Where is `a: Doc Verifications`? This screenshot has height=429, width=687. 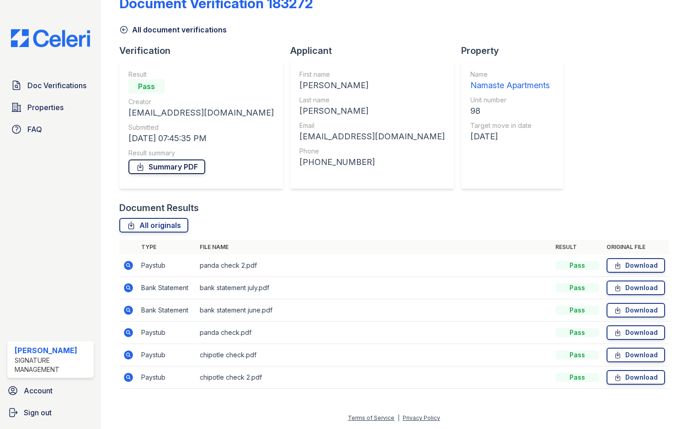
a: Doc Verifications is located at coordinates (50, 85).